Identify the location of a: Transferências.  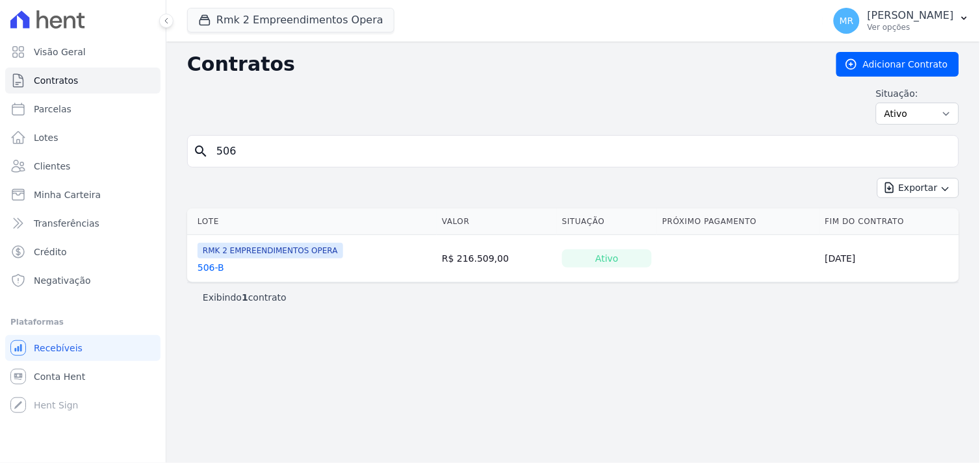
(82, 223).